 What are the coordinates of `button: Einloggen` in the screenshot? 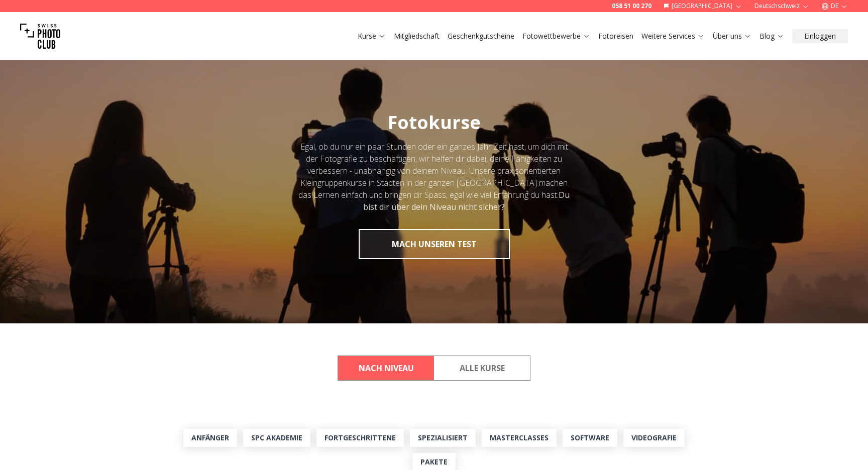 It's located at (820, 36).